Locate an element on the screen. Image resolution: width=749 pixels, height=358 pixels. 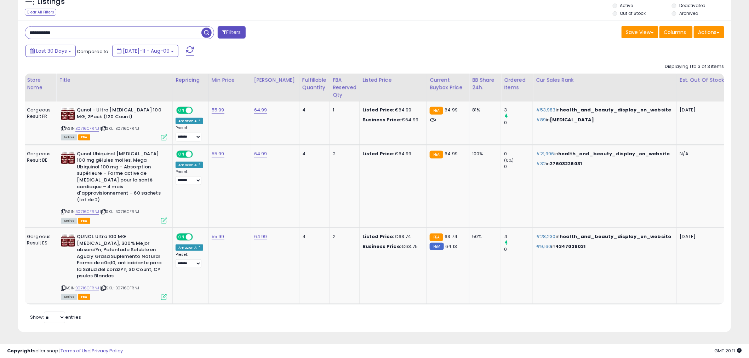
div: Gorgeous Result ES is located at coordinates (39, 240).